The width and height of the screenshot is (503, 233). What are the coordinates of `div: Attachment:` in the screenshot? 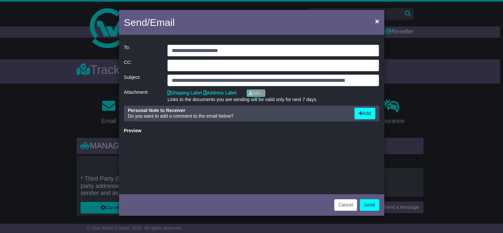 It's located at (143, 96).